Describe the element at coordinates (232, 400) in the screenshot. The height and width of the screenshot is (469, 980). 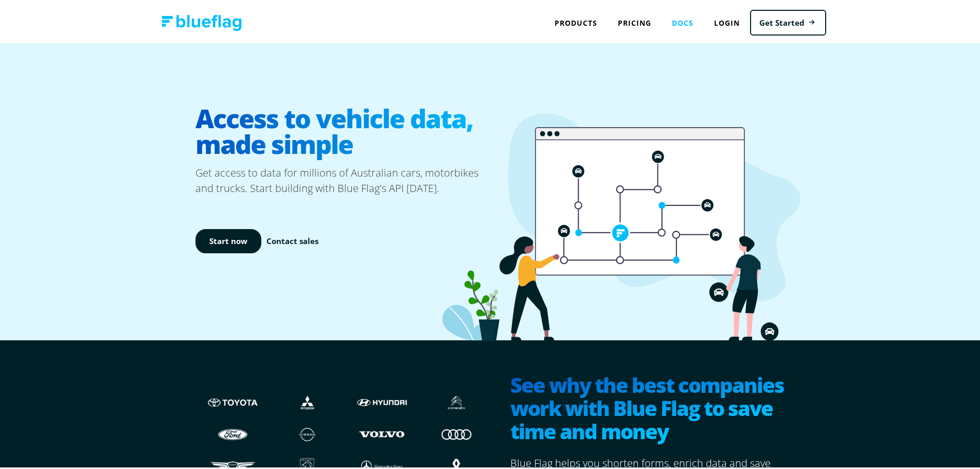
I see `img: Toyota logo` at that location.